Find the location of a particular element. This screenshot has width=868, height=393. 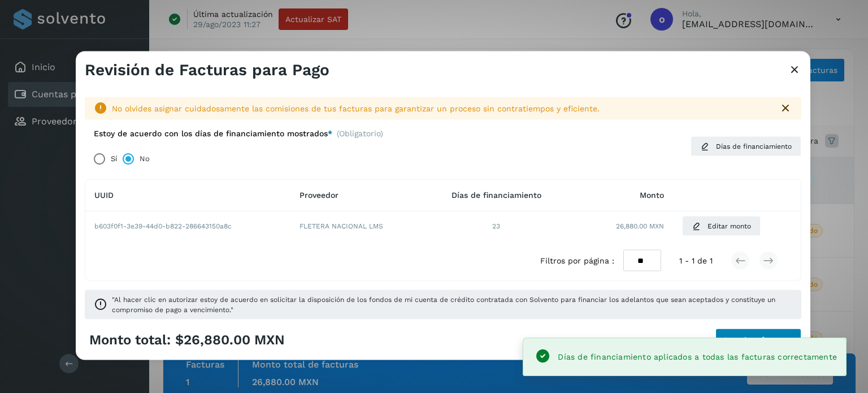

button: Autorizar facturas is located at coordinates (759, 340).